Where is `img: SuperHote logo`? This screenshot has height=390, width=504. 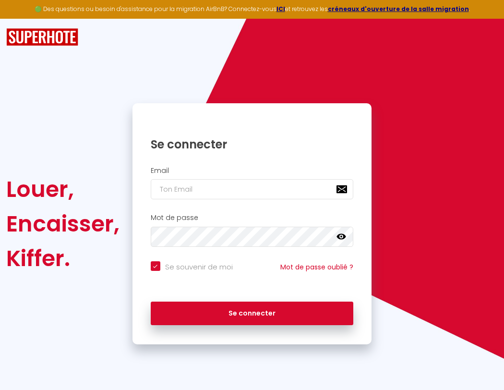
img: SuperHote logo is located at coordinates (42, 37).